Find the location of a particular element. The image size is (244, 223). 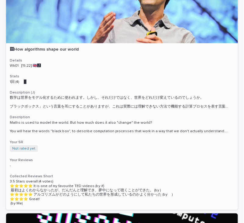

h3: Your SR is located at coordinates (122, 142).